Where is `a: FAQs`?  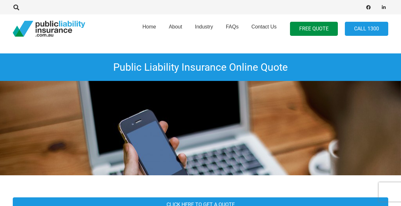 a: FAQs is located at coordinates (232, 29).